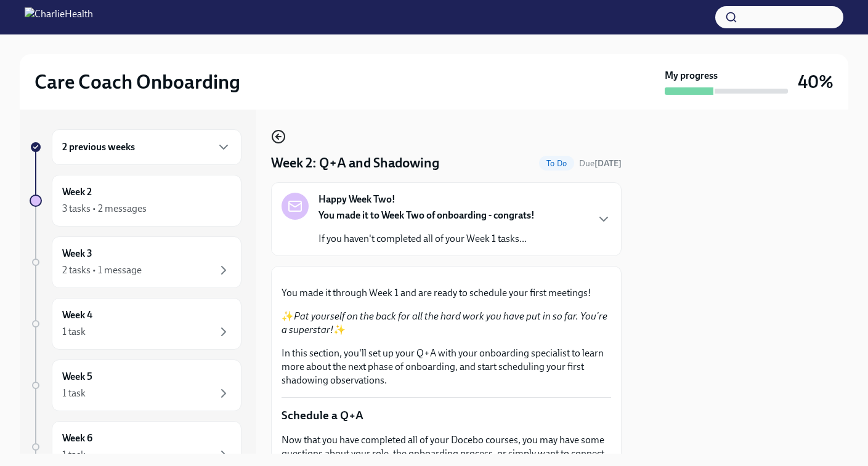 Image resolution: width=868 pixels, height=466 pixels. Describe the element at coordinates (135, 262) in the screenshot. I see `a: Week 32 tasks • 1 message` at that location.